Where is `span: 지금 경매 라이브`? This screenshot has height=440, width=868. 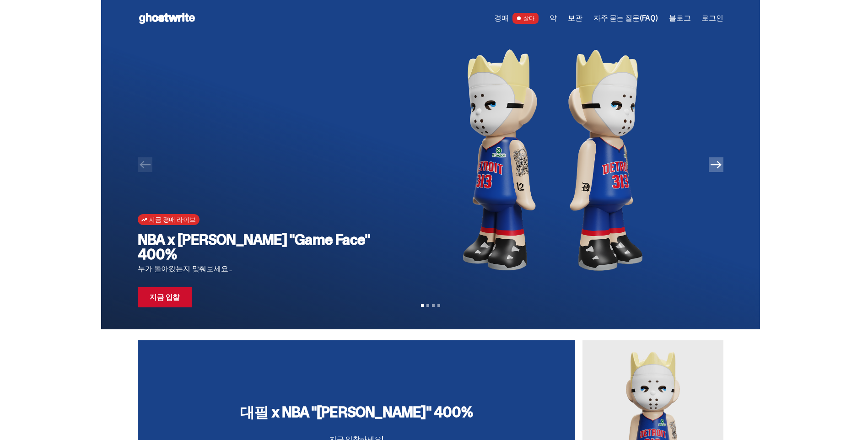 span: 지금 경매 라이브 is located at coordinates (172, 220).